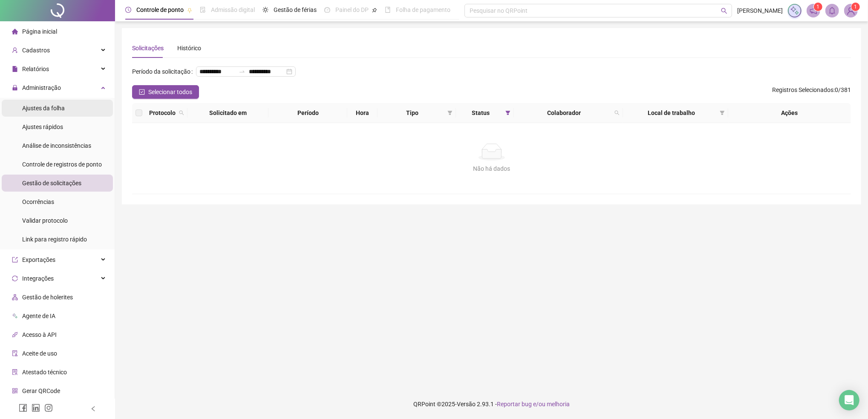  I want to click on span: facebook, so click(23, 408).